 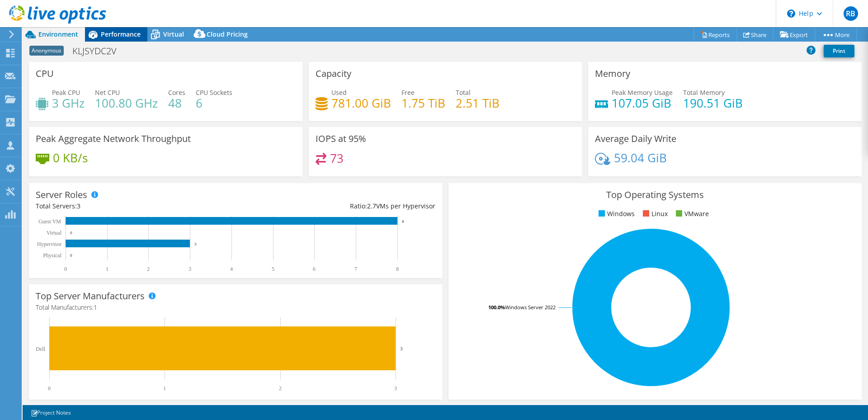 I want to click on h4: 2.51 TiB, so click(x=477, y=103).